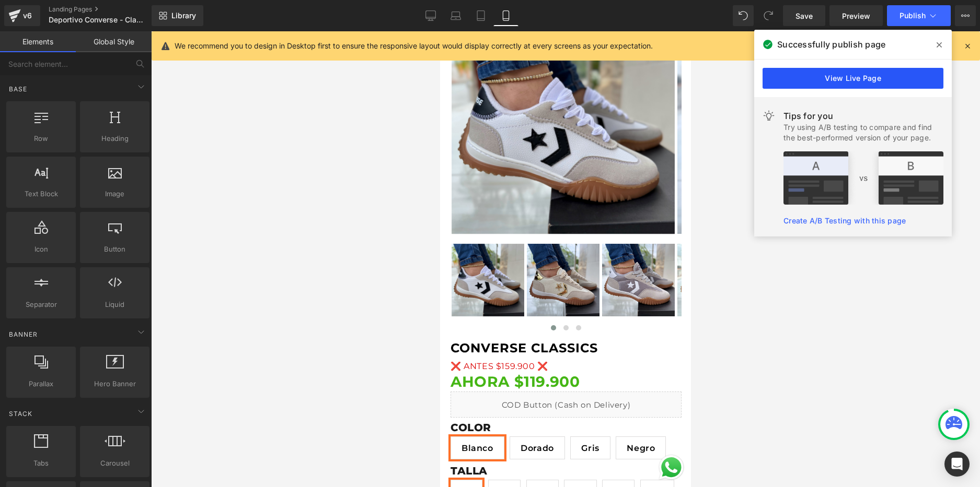  Describe the element at coordinates (37, 417) in the screenshot. I see `span: Blanco` at that location.